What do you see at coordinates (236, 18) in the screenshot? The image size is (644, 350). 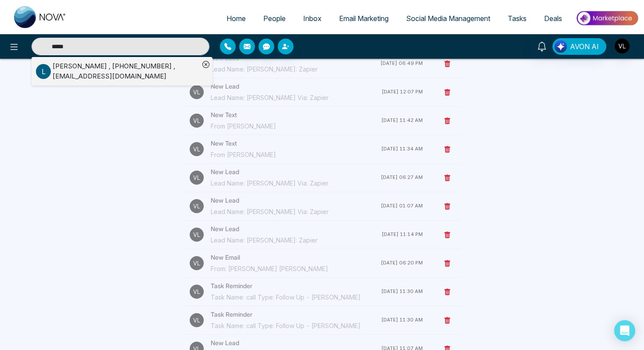 I see `a: Home` at bounding box center [236, 18].